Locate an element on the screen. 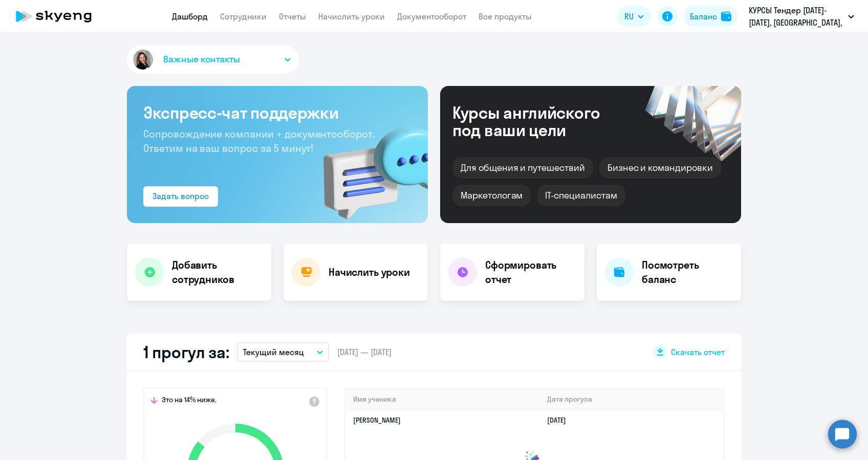 This screenshot has height=460, width=868. span: Это на 14% ниже, is located at coordinates (189, 401).